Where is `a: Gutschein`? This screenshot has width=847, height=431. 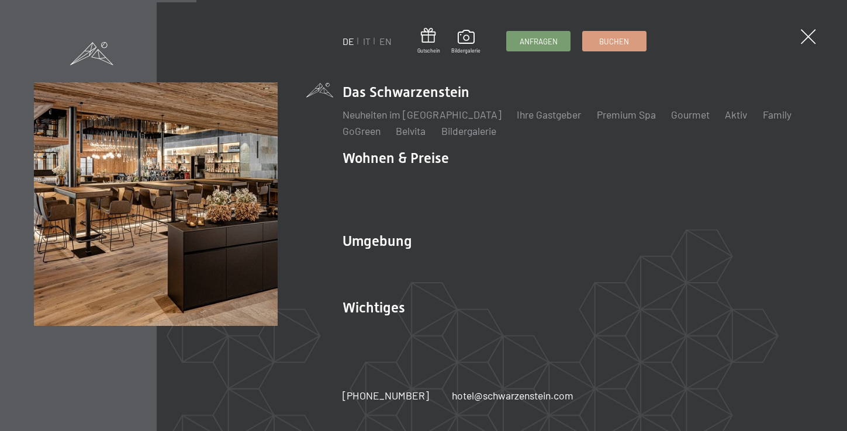 a: Gutschein is located at coordinates (428, 41).